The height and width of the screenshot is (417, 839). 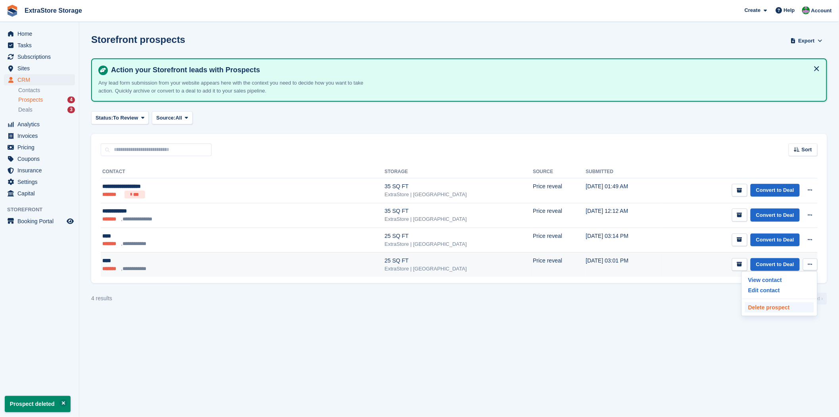 What do you see at coordinates (41, 221) in the screenshot?
I see `span: Booking Portal` at bounding box center [41, 221].